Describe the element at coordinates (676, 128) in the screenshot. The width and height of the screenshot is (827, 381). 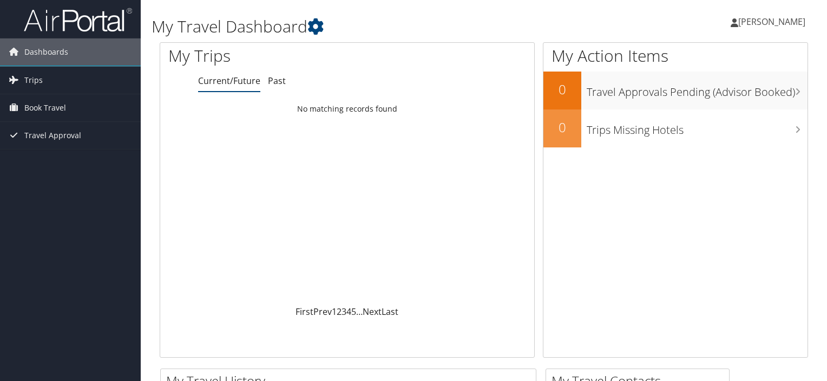
I see `a: 0Trips Missing Hotels` at that location.